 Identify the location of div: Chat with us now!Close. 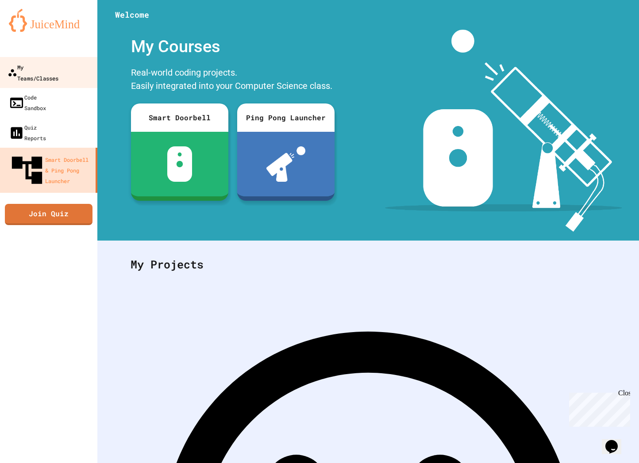
(32, 30).